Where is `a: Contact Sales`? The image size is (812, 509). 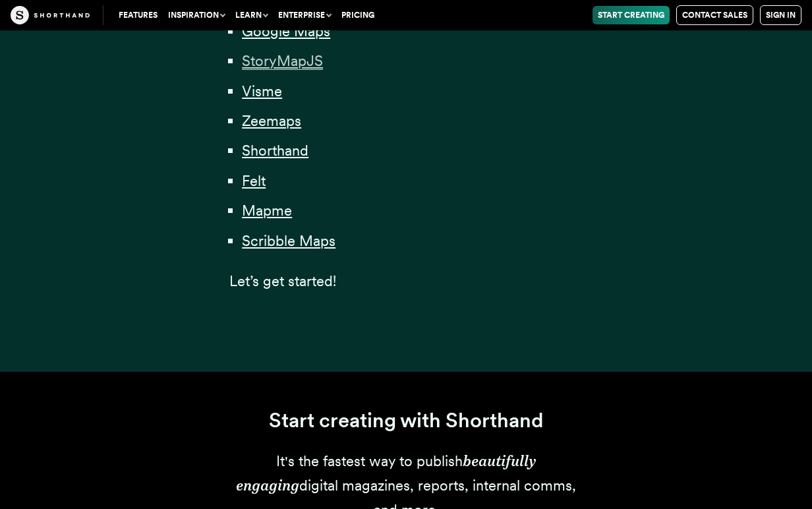 a: Contact Sales is located at coordinates (714, 15).